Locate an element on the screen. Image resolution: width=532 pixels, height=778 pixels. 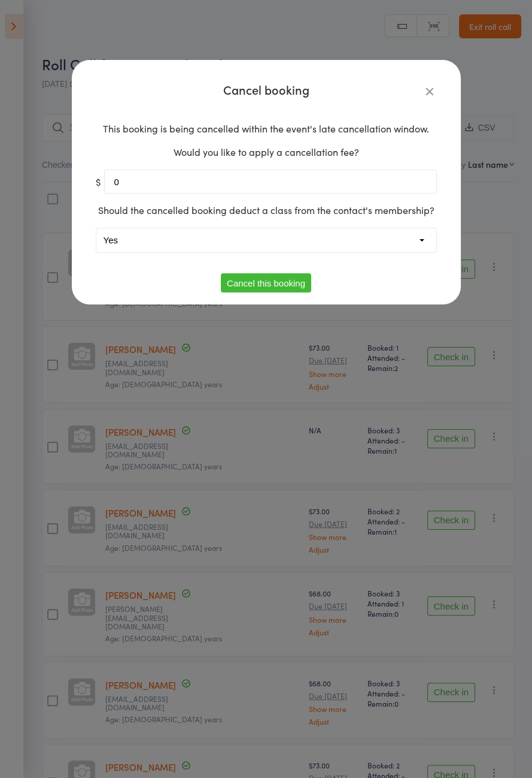
p: Should the cancelled booking deduct a class from the contact's membership? is located at coordinates (266, 210).